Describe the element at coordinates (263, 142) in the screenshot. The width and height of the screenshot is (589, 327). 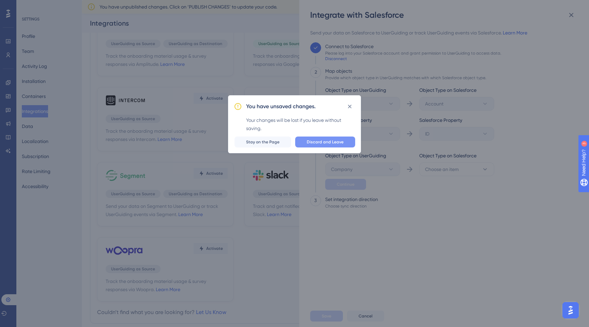
I see `span: Stay on the Page` at that location.